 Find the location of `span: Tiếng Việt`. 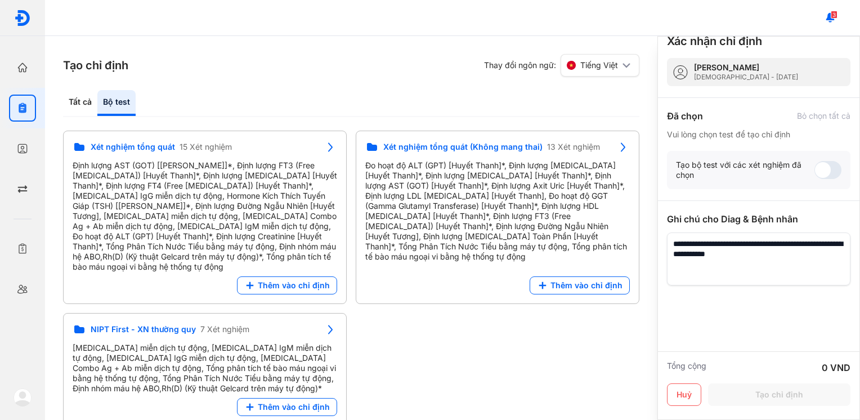

span: Tiếng Việt is located at coordinates (599, 65).